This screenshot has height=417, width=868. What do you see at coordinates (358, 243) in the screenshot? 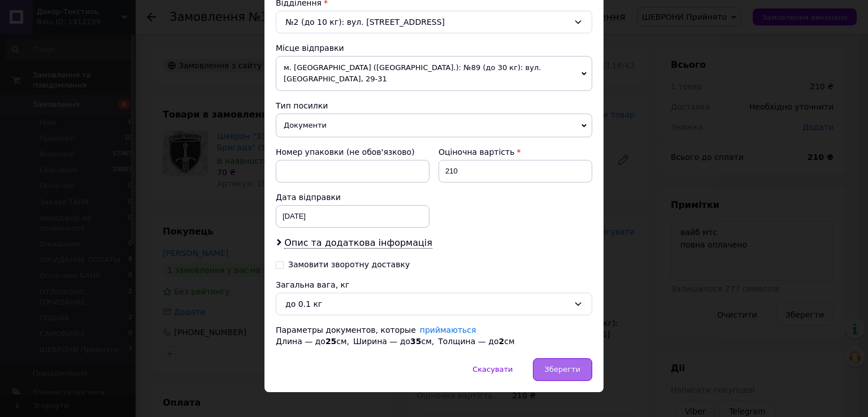
I see `span: Опис та додаткова інформація` at bounding box center [358, 243].